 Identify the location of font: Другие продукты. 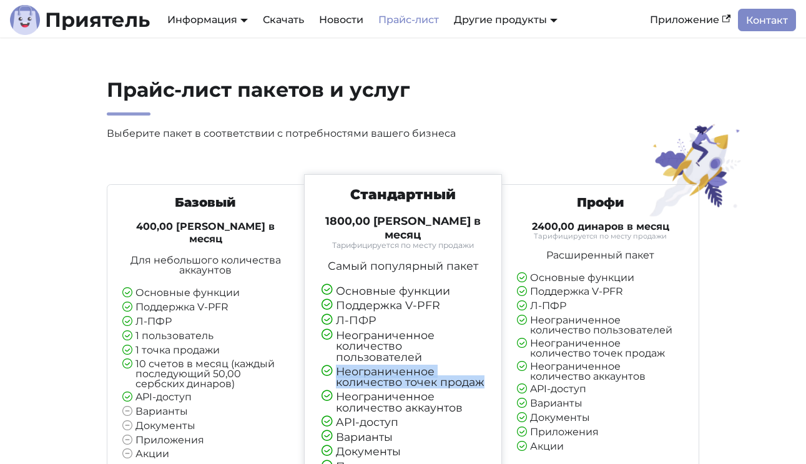
(500, 19).